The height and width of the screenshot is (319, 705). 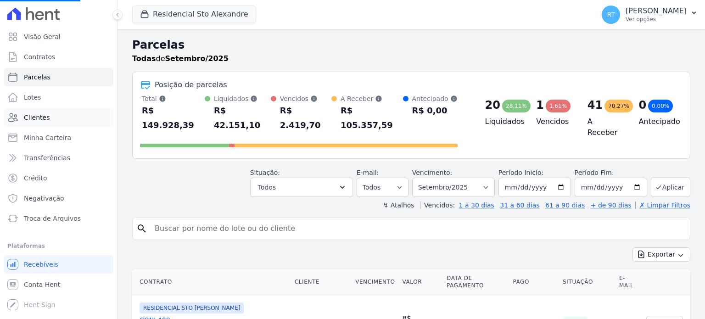 What do you see at coordinates (37, 77) in the screenshot?
I see `span: Parcelas` at bounding box center [37, 77].